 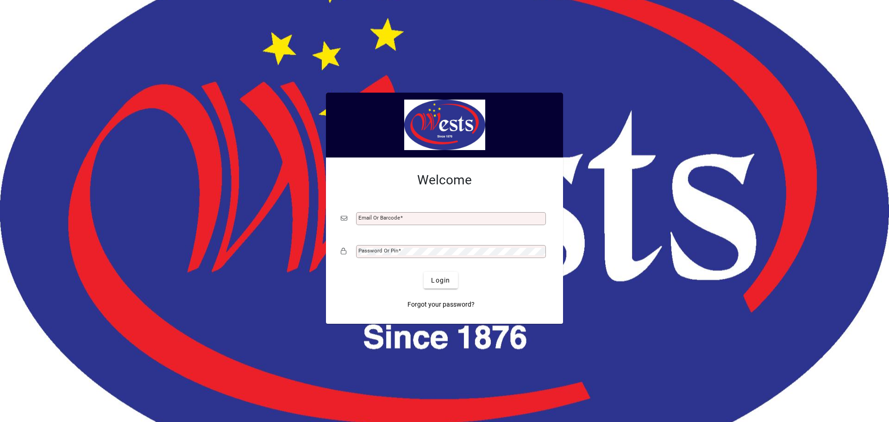 What do you see at coordinates (379, 218) in the screenshot?
I see `mat-label: Email or Barcode` at bounding box center [379, 218].